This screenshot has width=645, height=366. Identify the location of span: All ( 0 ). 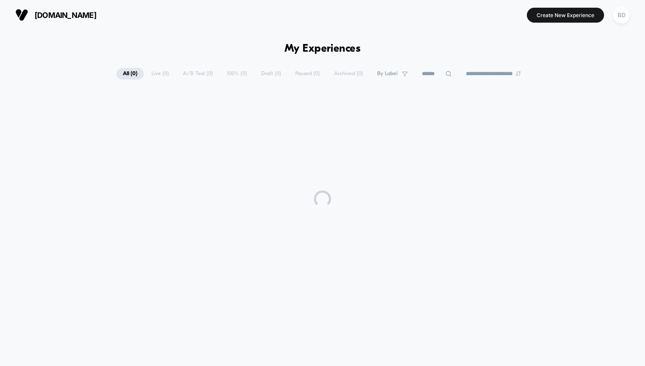
(130, 73).